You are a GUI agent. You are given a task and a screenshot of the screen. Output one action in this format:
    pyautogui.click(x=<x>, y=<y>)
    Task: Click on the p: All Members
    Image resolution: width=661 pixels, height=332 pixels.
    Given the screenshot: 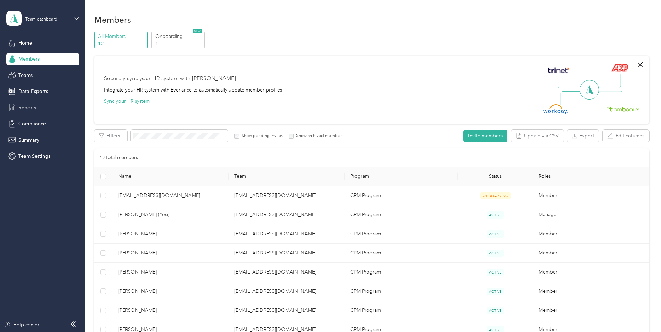 What is the action you would take?
    pyautogui.click(x=122, y=36)
    